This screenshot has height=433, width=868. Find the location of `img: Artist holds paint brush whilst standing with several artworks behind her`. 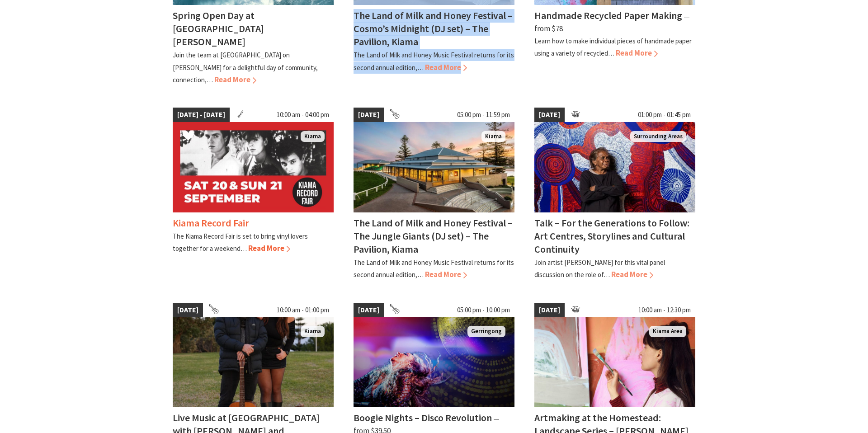

img: Artist holds paint brush whilst standing with several artworks behind her is located at coordinates (615, 362).